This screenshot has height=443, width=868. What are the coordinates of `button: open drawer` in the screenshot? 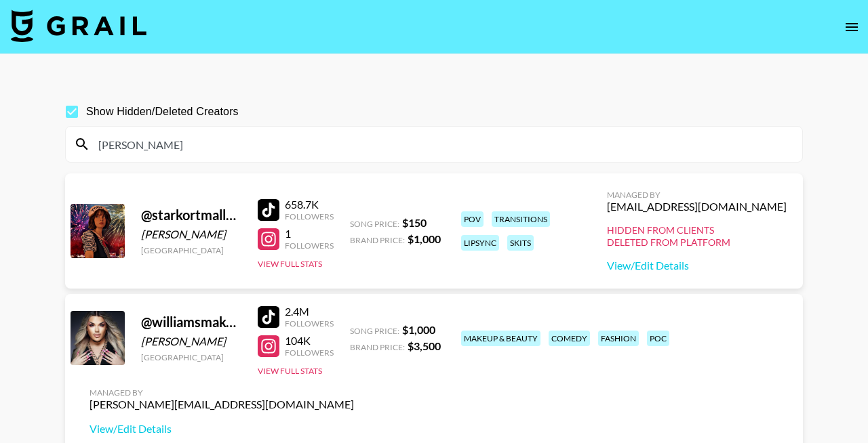 It's located at (852, 27).